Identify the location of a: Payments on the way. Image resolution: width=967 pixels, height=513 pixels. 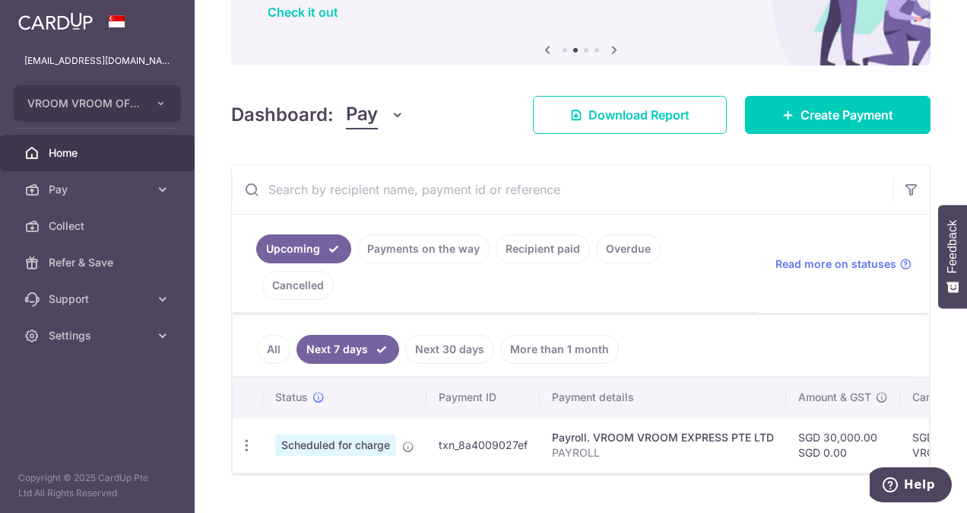
(424, 249).